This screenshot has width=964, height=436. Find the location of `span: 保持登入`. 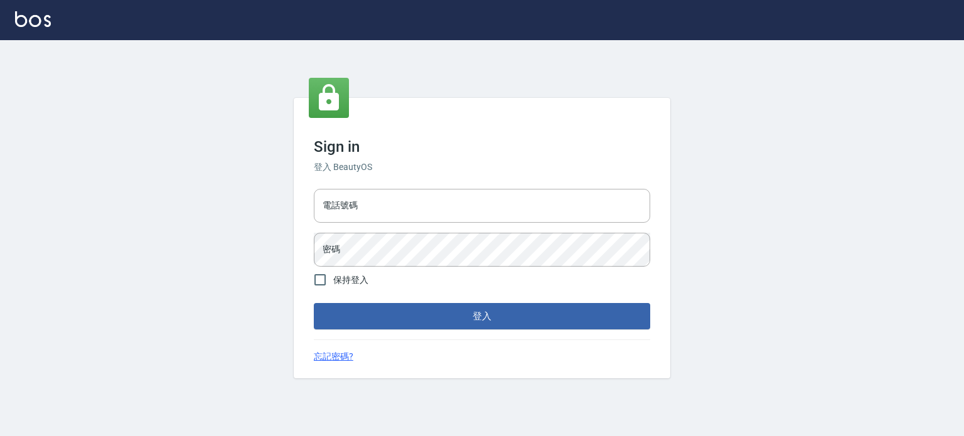

span: 保持登入 is located at coordinates (351, 280).